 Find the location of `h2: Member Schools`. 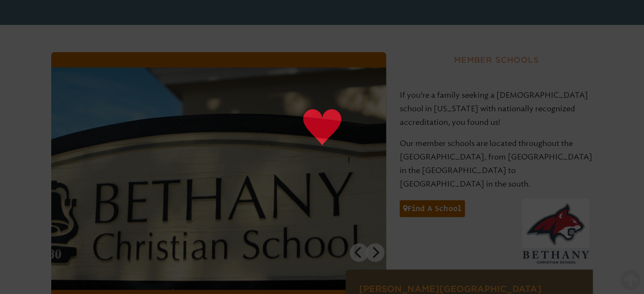

h2: Member Schools is located at coordinates (496, 60).